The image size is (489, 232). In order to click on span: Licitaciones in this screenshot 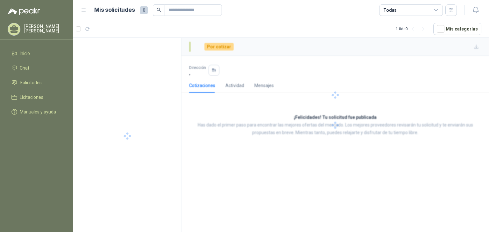, I will do `click(32, 97)`.